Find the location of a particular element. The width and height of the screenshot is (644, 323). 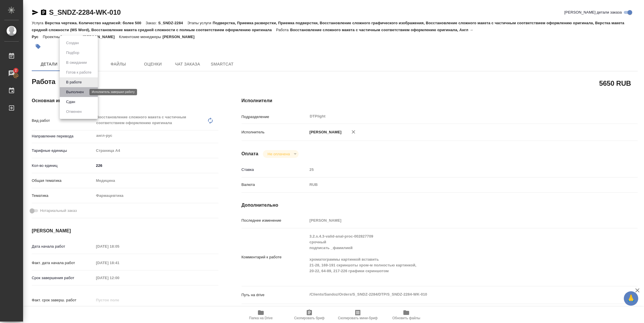

button: Готов к работе is located at coordinates (79, 72).